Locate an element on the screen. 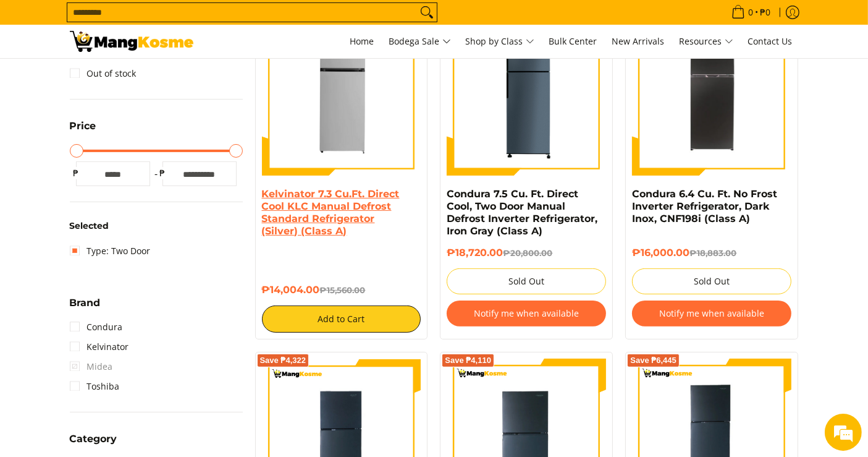 This screenshot has width=868, height=457. a: Condura is located at coordinates (96, 327).